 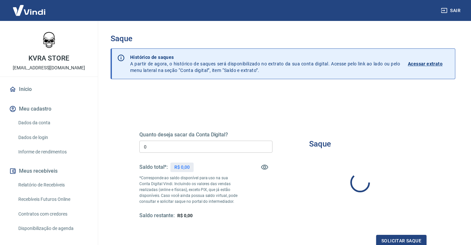 I want to click on h5: Quanto deseja sacar da Conta Digital?, so click(x=206, y=135).